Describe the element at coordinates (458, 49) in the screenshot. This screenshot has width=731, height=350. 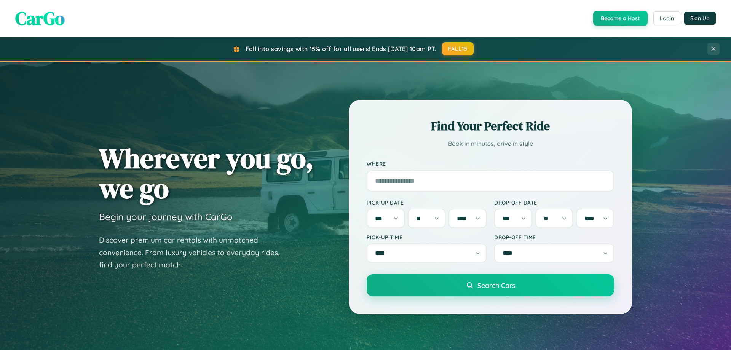
I see `button: FALL15` at that location.